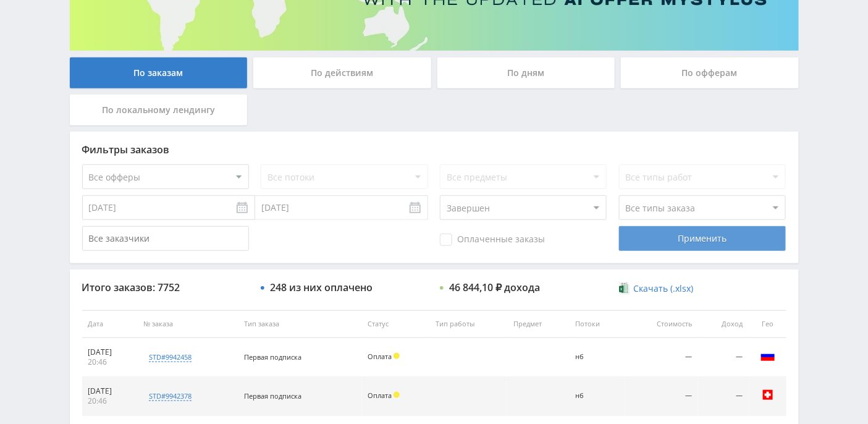  What do you see at coordinates (299, 323) in the screenshot?
I see `th: Тип заказа` at bounding box center [299, 323].